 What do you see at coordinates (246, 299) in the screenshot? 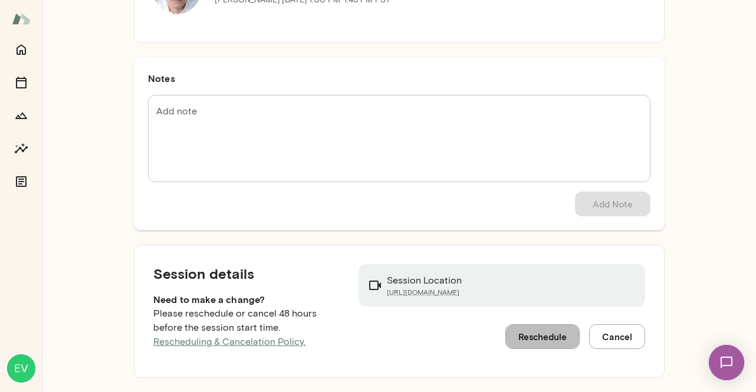
I see `h6: Need to make a change?` at bounding box center [246, 299].